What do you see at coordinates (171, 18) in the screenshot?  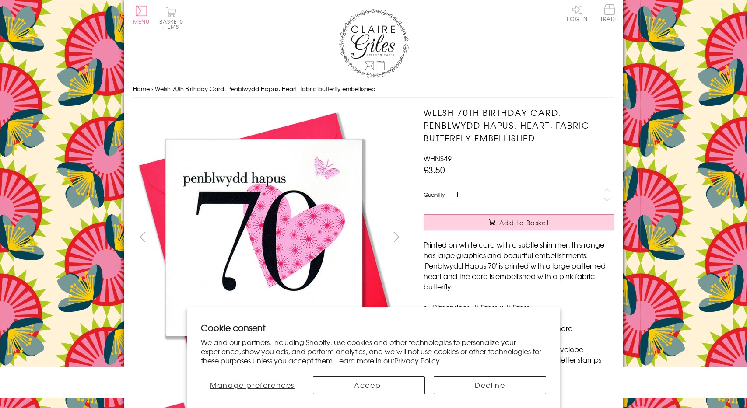 I see `button: Basket0 items` at bounding box center [171, 18].